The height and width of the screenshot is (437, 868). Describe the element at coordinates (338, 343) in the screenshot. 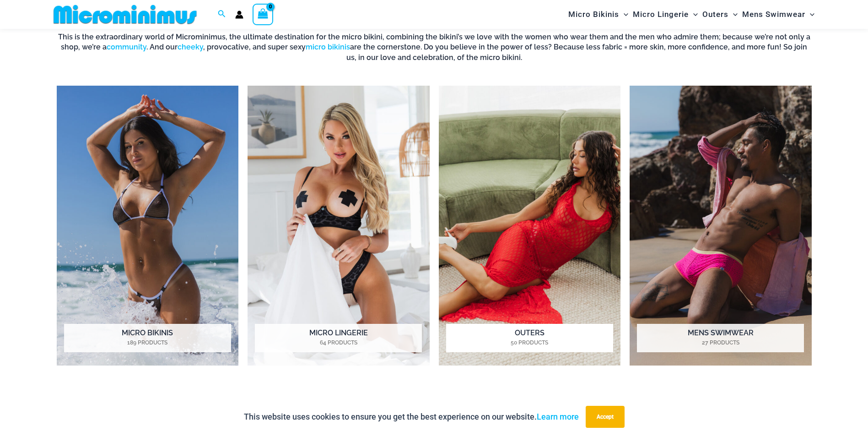

I see `mark: 64 Products` at that location.